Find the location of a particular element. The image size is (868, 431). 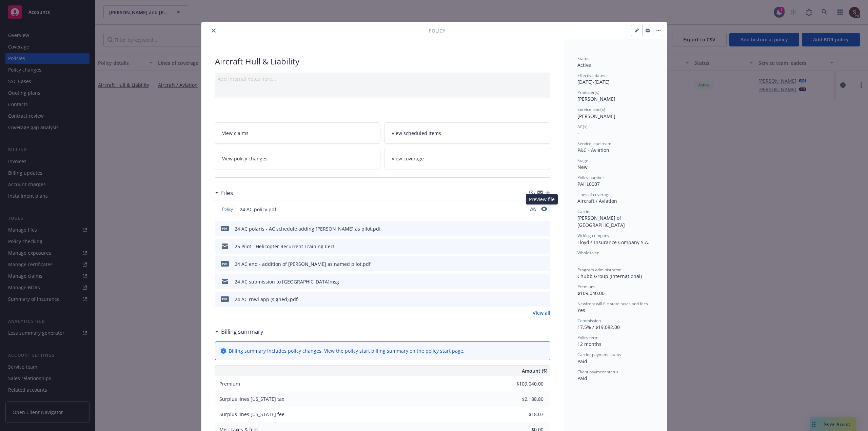

span: Policy term is located at coordinates (588, 337).